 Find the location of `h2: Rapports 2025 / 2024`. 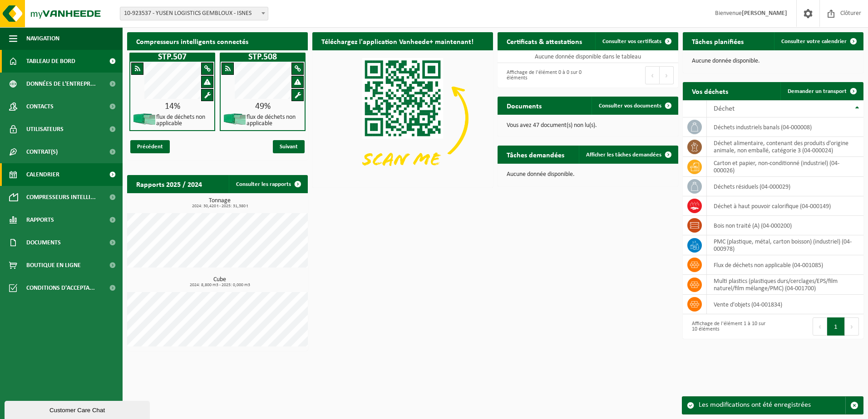

h2: Rapports 2025 / 2024 is located at coordinates (169, 184).